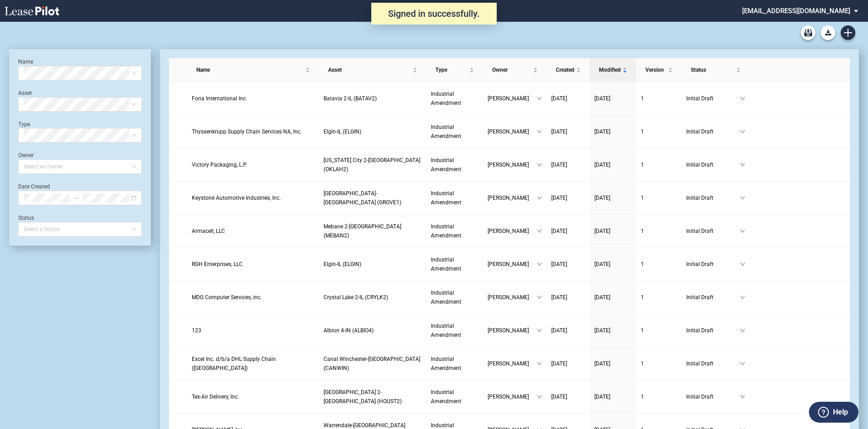  I want to click on a: Archive, so click(808, 33).